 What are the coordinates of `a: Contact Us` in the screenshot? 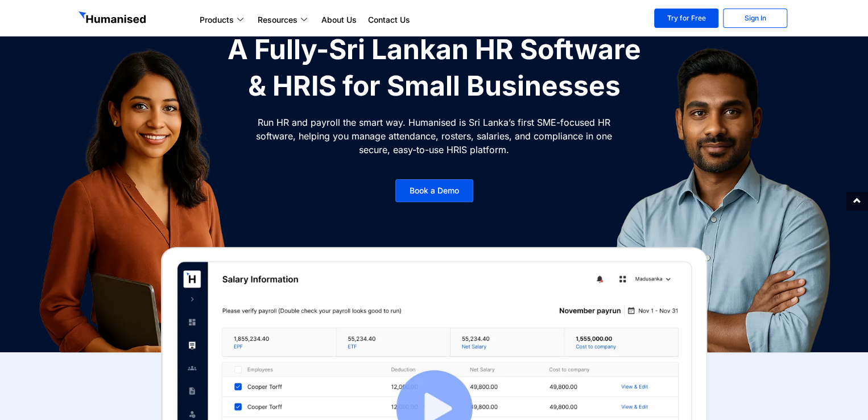 It's located at (389, 20).